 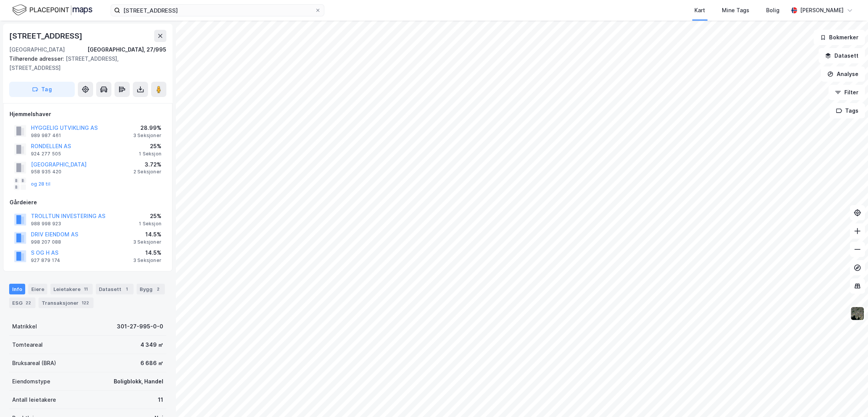 I want to click on div: Hjemmelshaver, so click(x=88, y=114).